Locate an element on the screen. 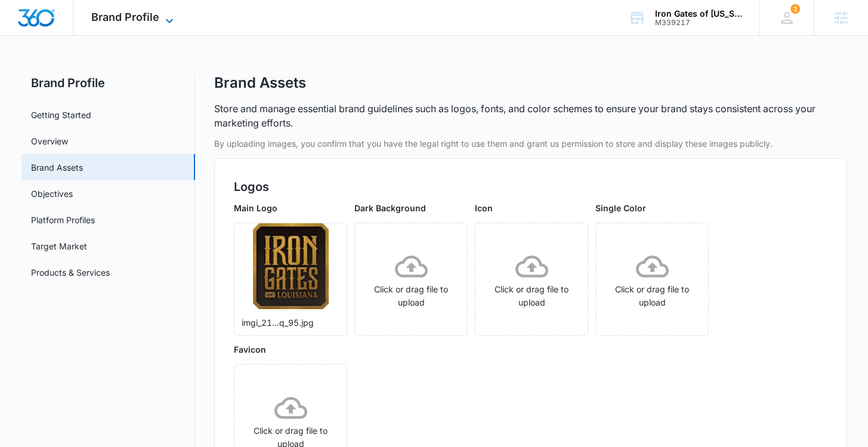  a: Target Market is located at coordinates (59, 246).